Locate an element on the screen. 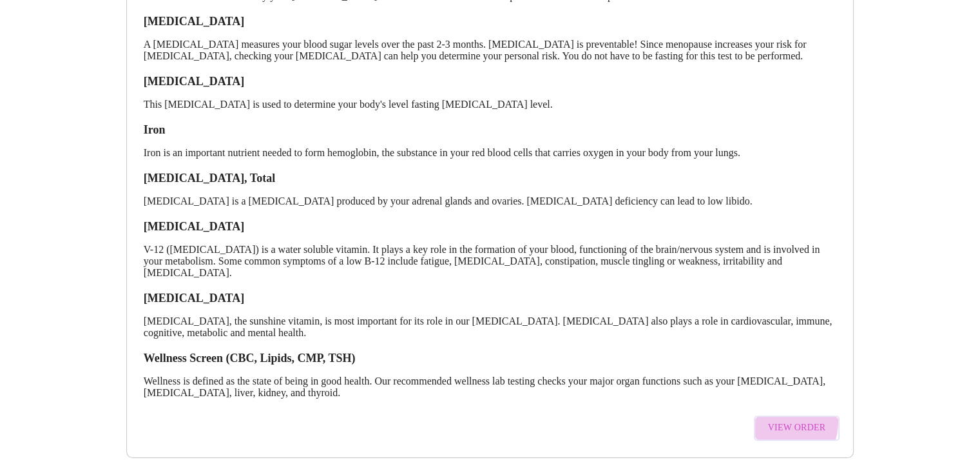  button: View Order is located at coordinates (797, 428).